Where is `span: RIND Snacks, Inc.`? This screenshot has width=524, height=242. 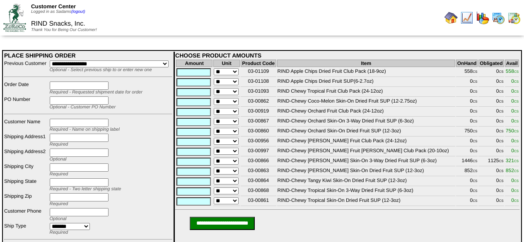
span: RIND Snacks, Inc. is located at coordinates (58, 24).